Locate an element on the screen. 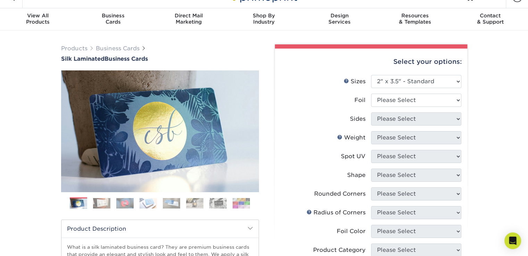 The image size is (528, 256). a: Business Cards is located at coordinates (118, 48).